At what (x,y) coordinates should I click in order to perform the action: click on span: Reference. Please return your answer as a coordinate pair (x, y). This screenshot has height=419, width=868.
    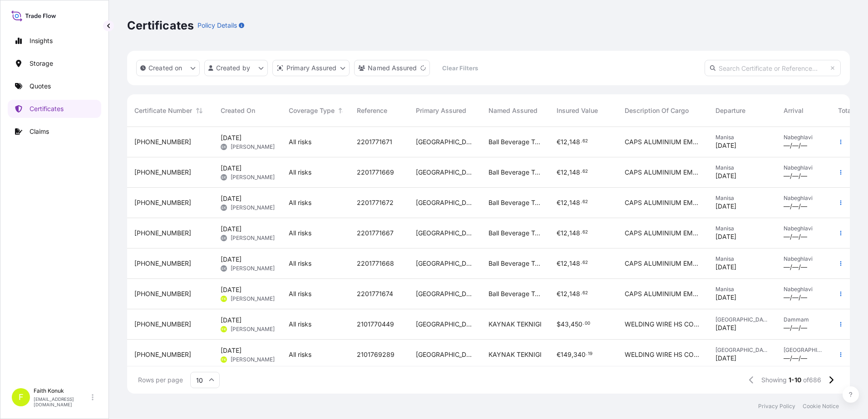
    Looking at the image, I should click on (372, 111).